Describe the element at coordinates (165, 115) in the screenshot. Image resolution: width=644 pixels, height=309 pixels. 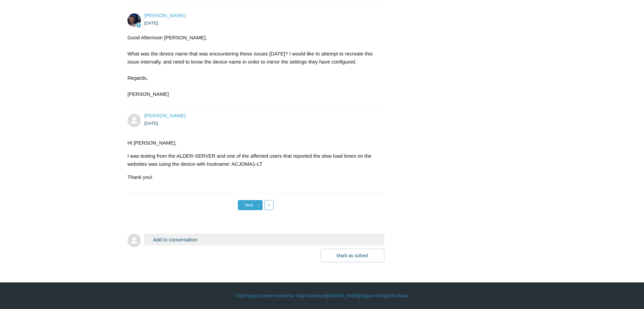
I see `span: Joseph Mathieu` at that location.